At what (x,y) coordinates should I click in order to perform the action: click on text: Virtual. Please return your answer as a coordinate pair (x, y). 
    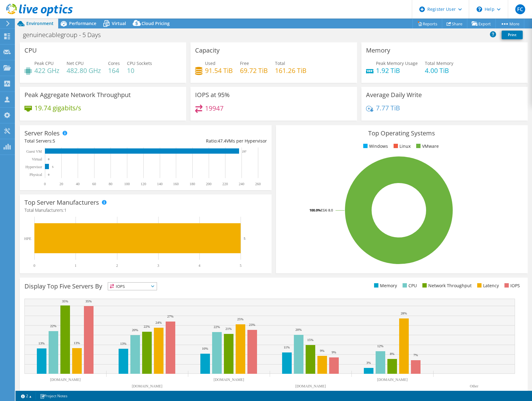
    Looking at the image, I should click on (37, 159).